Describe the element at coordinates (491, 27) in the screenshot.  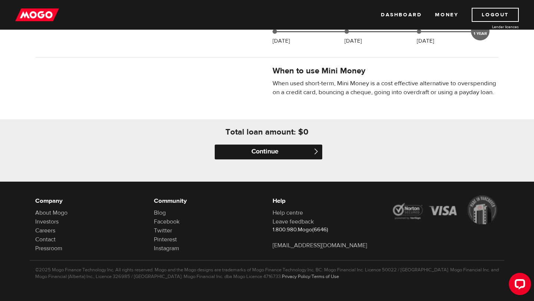
I see `a: Lender licences` at that location.